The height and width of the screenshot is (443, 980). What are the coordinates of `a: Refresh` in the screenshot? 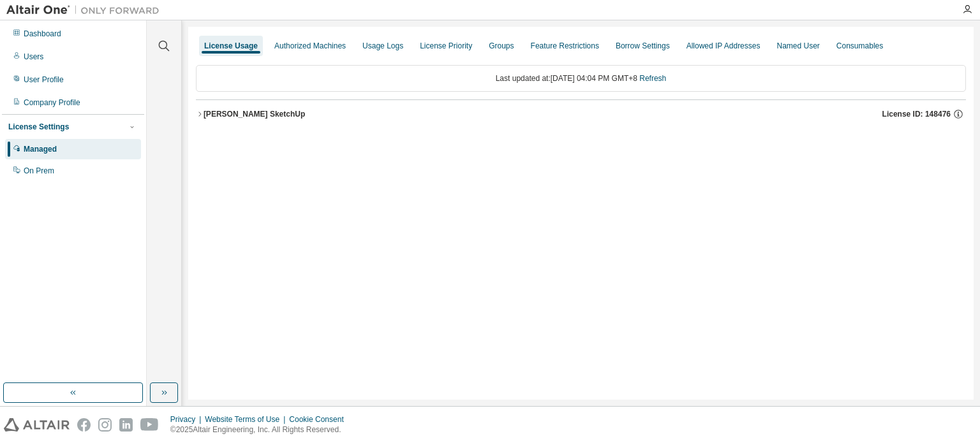 It's located at (652, 79).